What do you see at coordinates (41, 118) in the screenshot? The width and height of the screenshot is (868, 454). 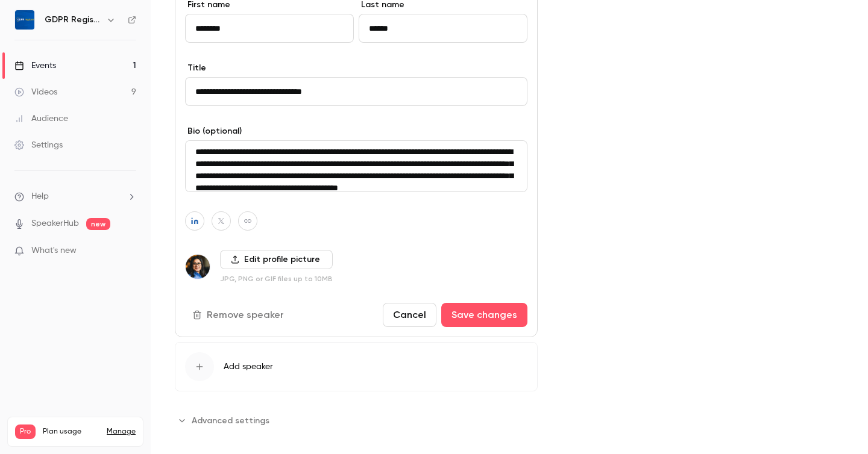 I see `div: Audience` at bounding box center [41, 118].